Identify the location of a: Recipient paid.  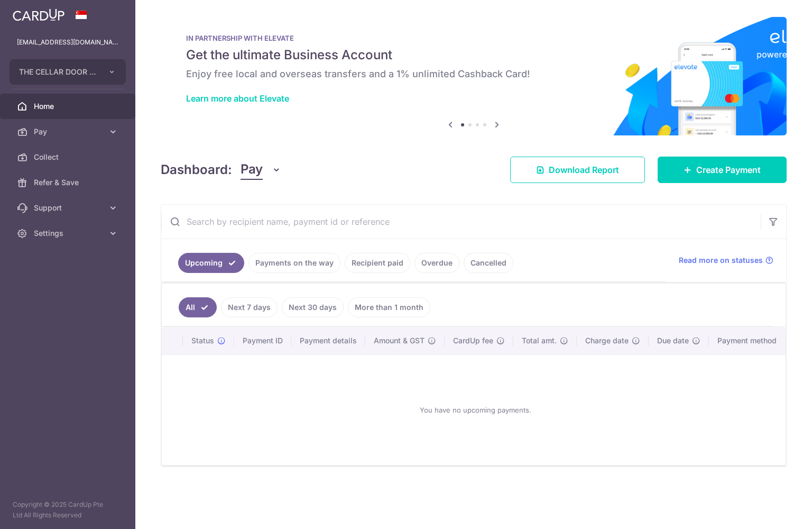
(377, 263).